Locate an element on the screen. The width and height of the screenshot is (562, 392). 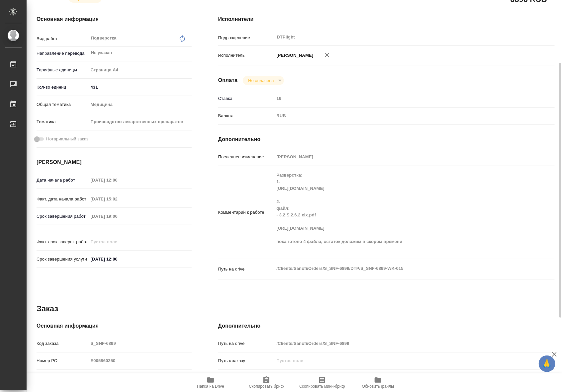
p: Кол-во единиц is located at coordinates (63, 87).